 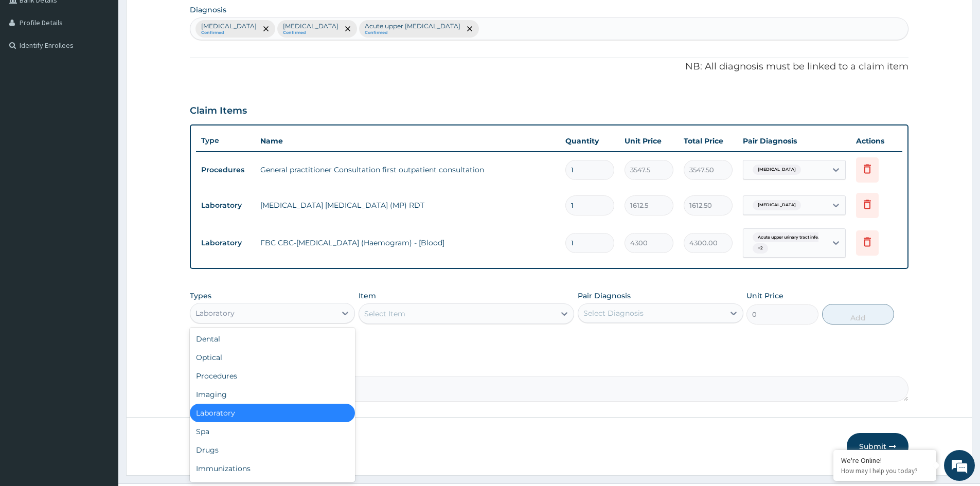 What do you see at coordinates (200, 296) in the screenshot?
I see `label: Types` at bounding box center [200, 296].